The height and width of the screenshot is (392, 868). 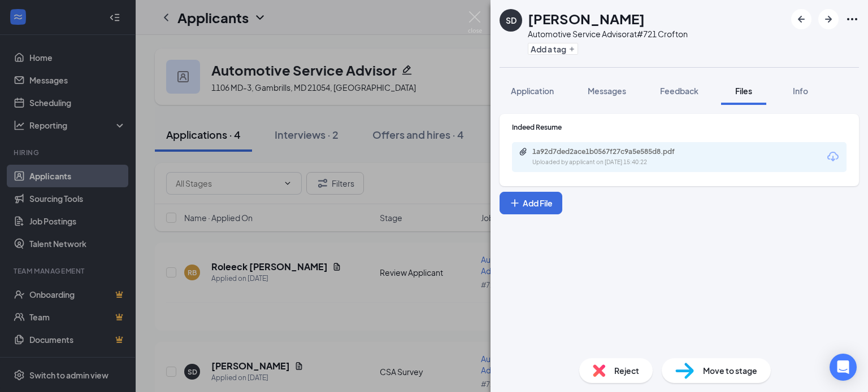 I want to click on div: 1a92d7ded2ace1b0567f27c9a5e585d8.pdf, so click(x=611, y=152).